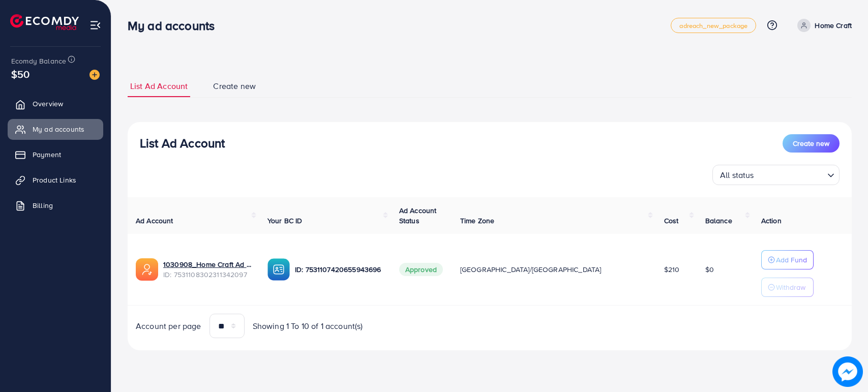 This screenshot has height=392, width=868. I want to click on a: Overview, so click(55, 104).